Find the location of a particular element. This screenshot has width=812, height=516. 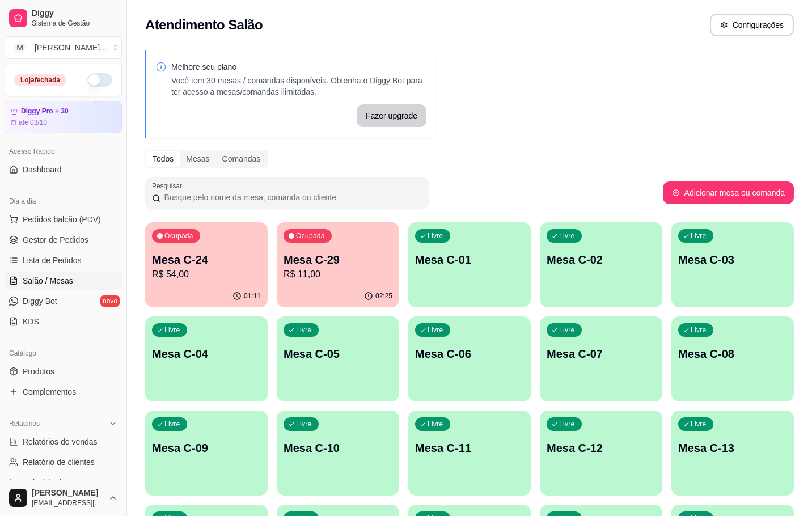

button: Fazer upgrade is located at coordinates (391, 116).